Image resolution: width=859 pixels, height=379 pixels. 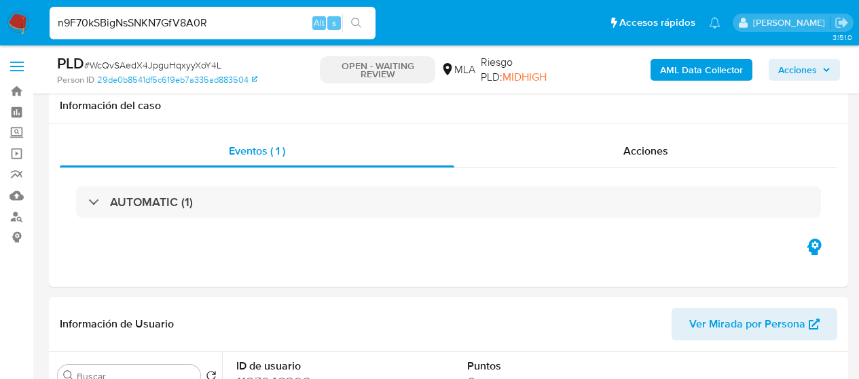 I want to click on b: Person ID, so click(x=75, y=80).